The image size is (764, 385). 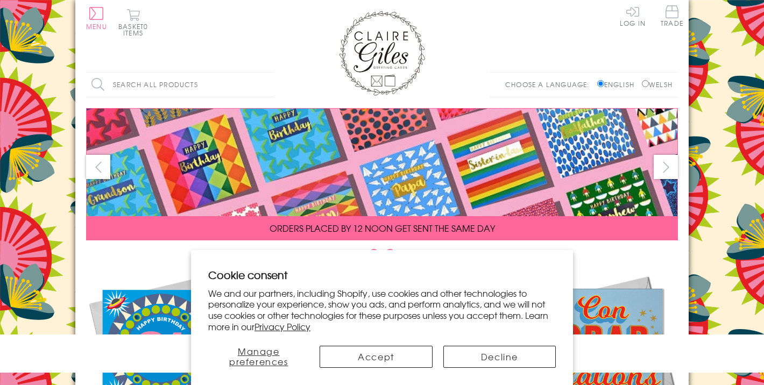 What do you see at coordinates (645, 83) in the screenshot?
I see `input: Welsh` at bounding box center [645, 83].